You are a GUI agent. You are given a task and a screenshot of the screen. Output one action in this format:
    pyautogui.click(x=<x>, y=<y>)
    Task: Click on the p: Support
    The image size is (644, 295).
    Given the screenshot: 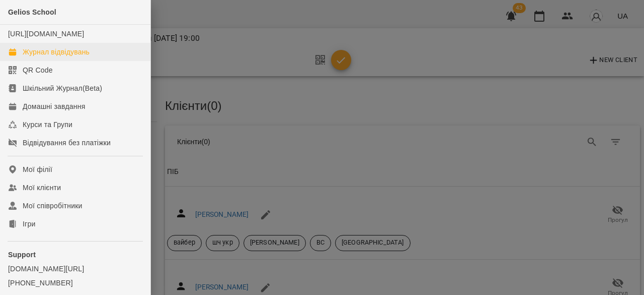 What is the action you would take?
    pyautogui.click(x=75, y=255)
    